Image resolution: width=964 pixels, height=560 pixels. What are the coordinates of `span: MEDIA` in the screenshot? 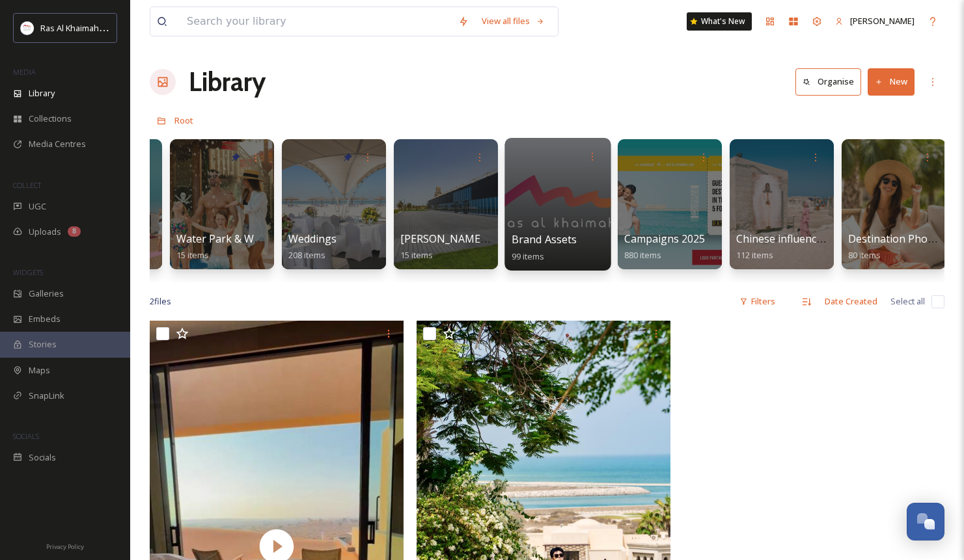 It's located at (24, 72).